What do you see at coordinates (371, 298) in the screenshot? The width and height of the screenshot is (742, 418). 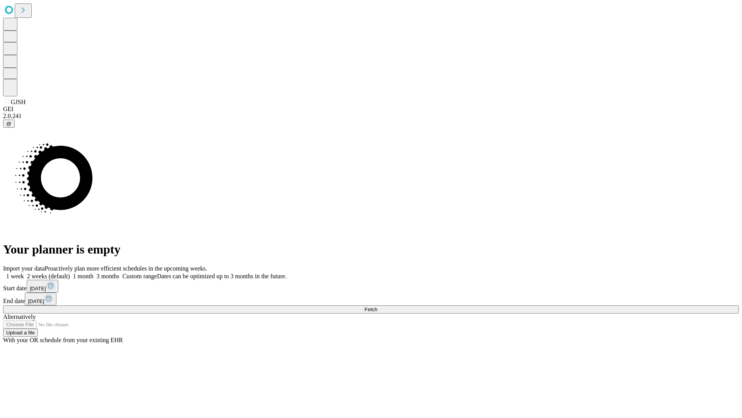 I see `div: End date` at bounding box center [371, 298].